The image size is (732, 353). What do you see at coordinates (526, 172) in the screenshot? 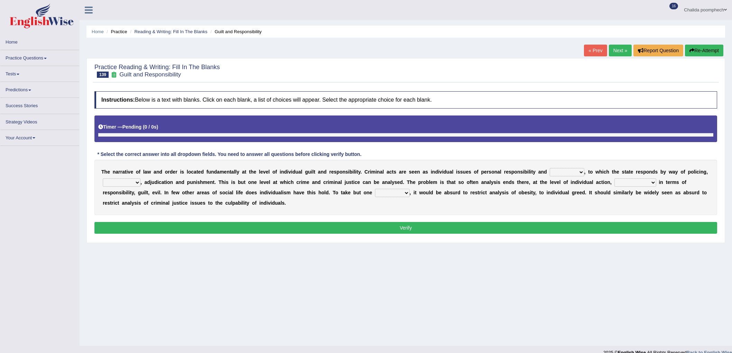
I see `b: b` at bounding box center [526, 172].